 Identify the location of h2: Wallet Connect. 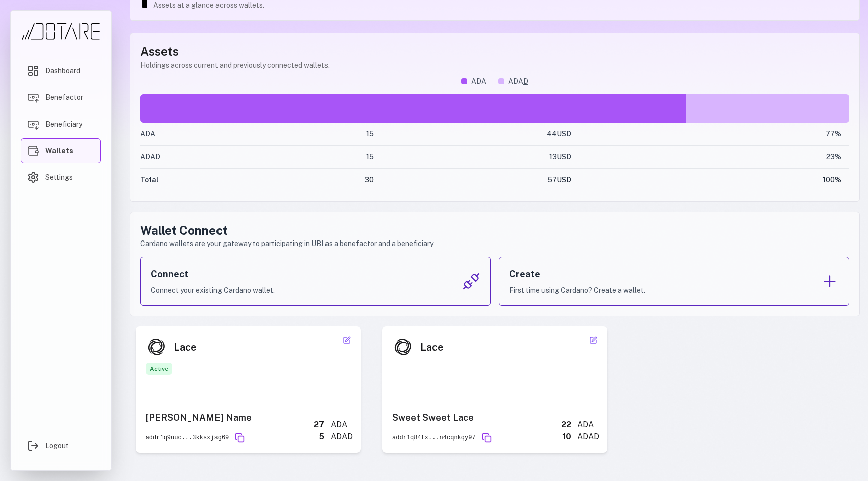
(495, 231).